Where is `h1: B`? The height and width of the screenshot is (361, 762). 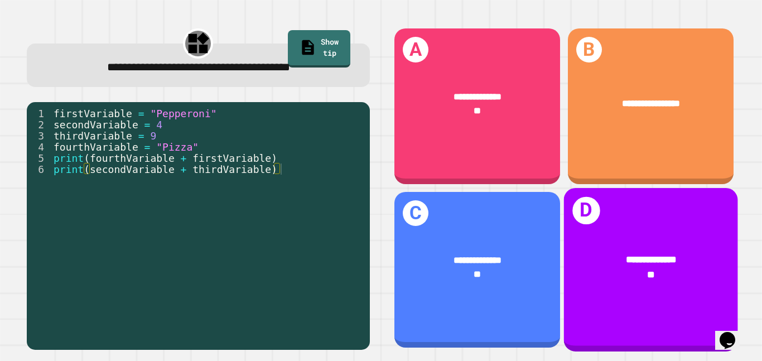 h1: B is located at coordinates (589, 50).